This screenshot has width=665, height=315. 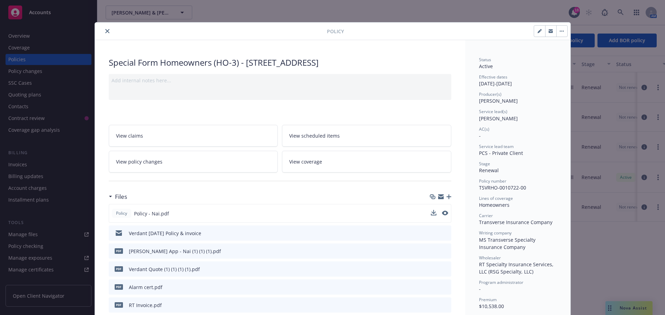 I want to click on span: View claims, so click(x=129, y=136).